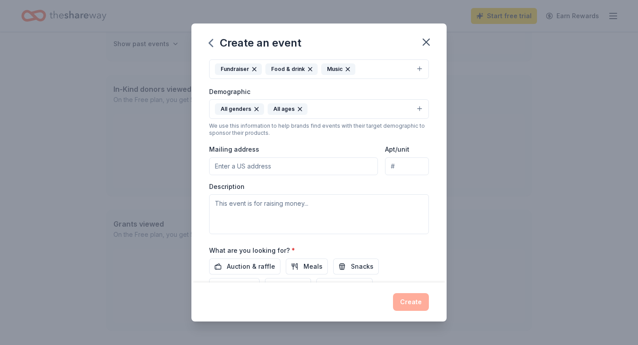 This screenshot has height=345, width=638. What do you see at coordinates (344, 286) in the screenshot?
I see `button: Beverages` at bounding box center [344, 286].